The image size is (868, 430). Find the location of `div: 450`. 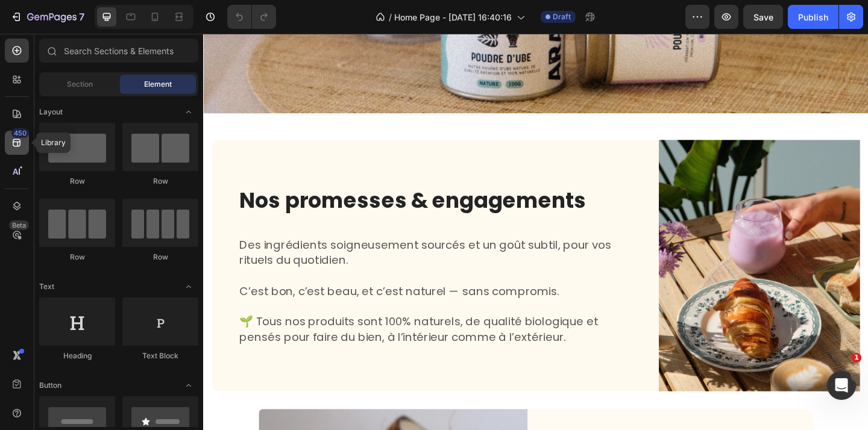

div: 450 is located at coordinates (20, 133).